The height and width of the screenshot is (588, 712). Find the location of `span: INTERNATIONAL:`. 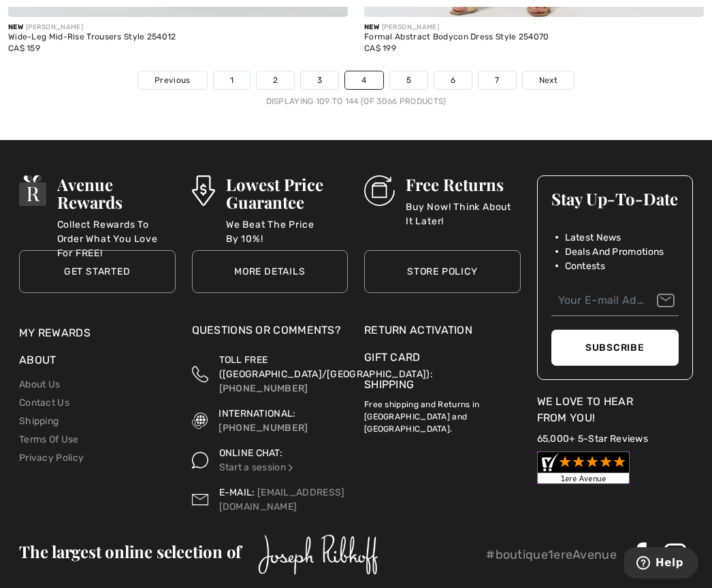

span: INTERNATIONAL: is located at coordinates (257, 413).